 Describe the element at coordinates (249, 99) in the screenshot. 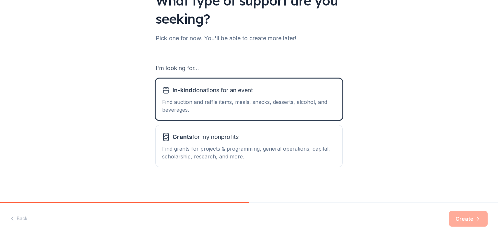

I see `button: In-kinddonations for an eventFind auction and raffle items, meals, snacks, desserts, alcohol, and...` at that location.